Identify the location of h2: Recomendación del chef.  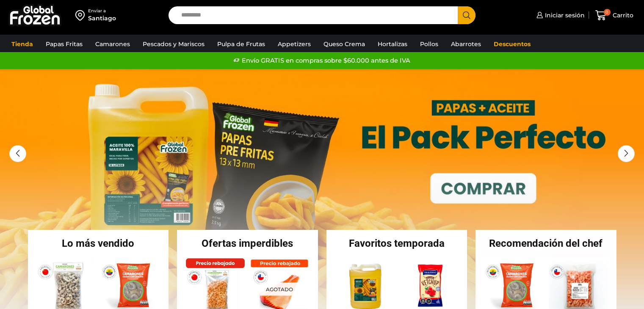
(546, 244).